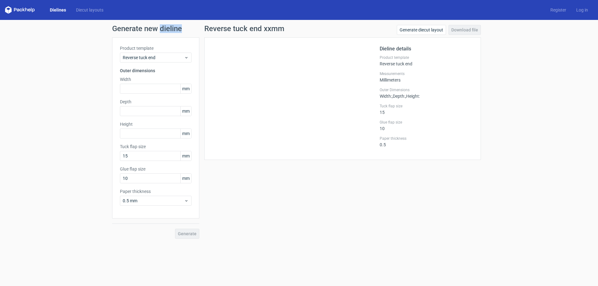 Image resolution: width=598 pixels, height=286 pixels. Describe the element at coordinates (558, 10) in the screenshot. I see `a: Register` at that location.